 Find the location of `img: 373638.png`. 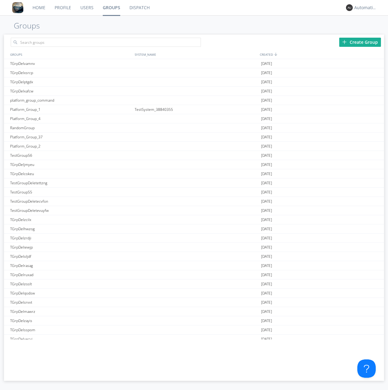

img: 373638.png is located at coordinates (349, 8).